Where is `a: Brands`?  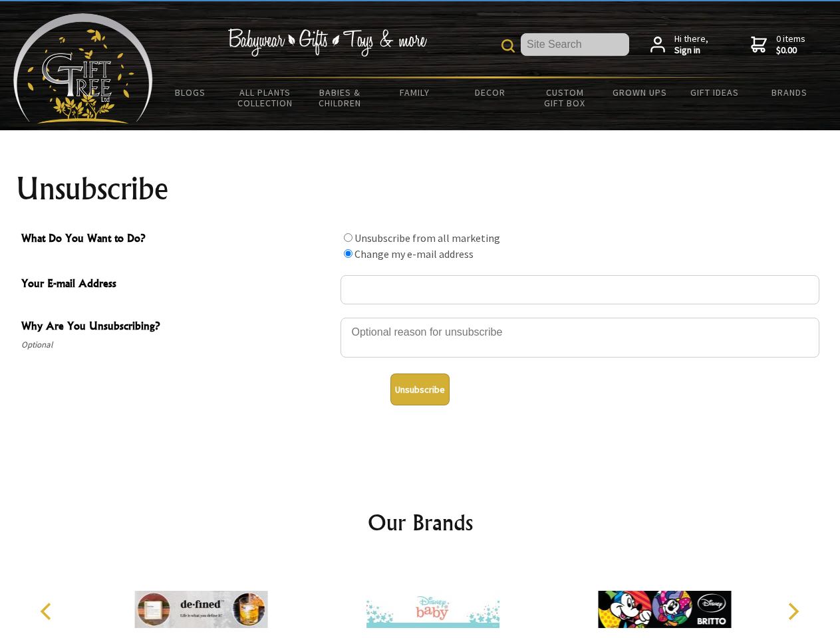 a: Brands is located at coordinates (789, 93).